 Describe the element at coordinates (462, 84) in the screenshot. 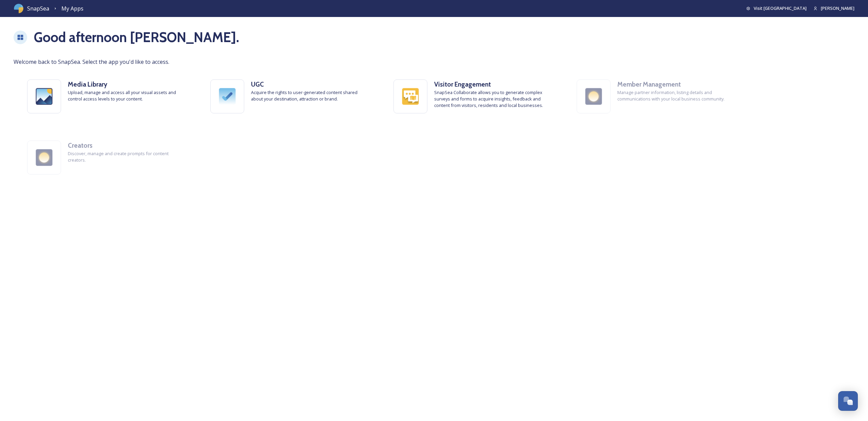

I see `strong: Visitor Engagement` at that location.